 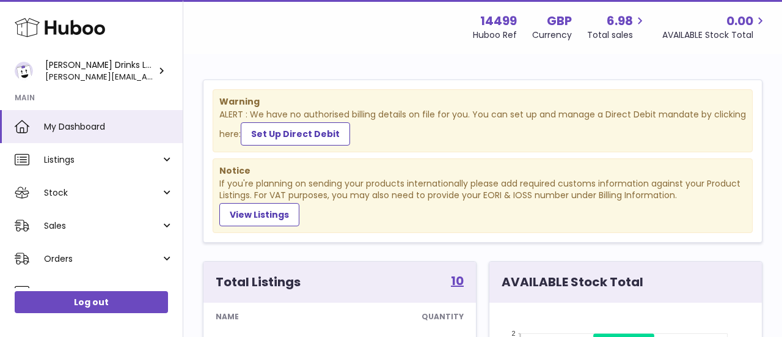 I want to click on span: Sales, so click(x=102, y=225).